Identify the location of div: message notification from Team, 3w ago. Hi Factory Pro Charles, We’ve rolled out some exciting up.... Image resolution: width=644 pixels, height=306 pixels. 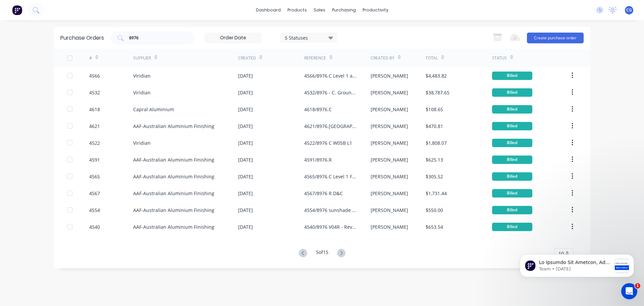
(67, 25).